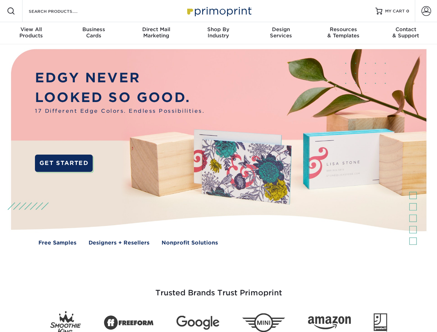  I want to click on img: Primoprint, so click(219, 11).